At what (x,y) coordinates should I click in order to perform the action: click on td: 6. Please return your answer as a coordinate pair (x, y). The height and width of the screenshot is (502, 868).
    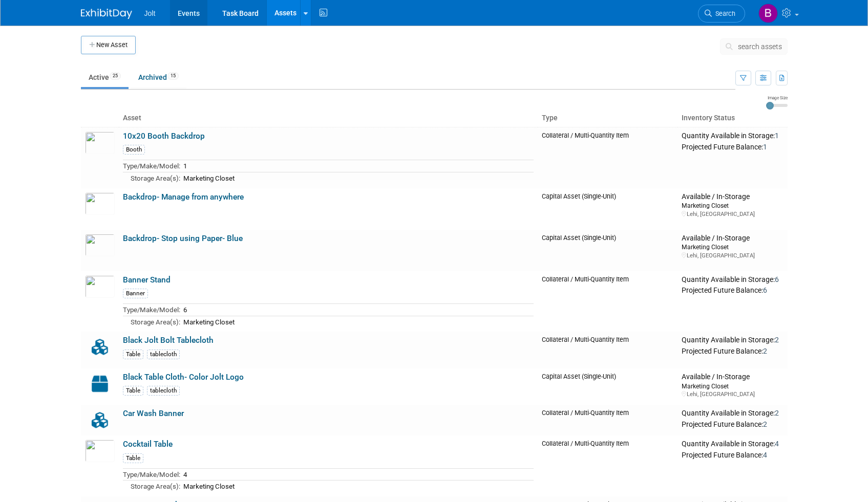
    Looking at the image, I should click on (357, 310).